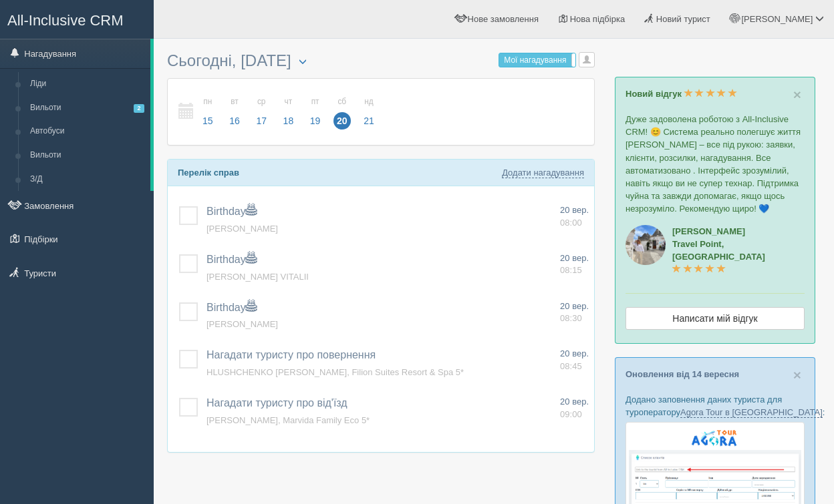 Image resolution: width=834 pixels, height=504 pixels. Describe the element at coordinates (571, 270) in the screenshot. I see `span: 08:15` at that location.